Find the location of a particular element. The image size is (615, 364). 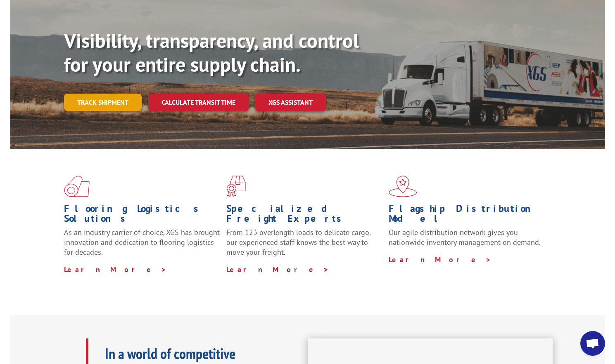

h1: Flagship Distribution Model is located at coordinates (467, 216).